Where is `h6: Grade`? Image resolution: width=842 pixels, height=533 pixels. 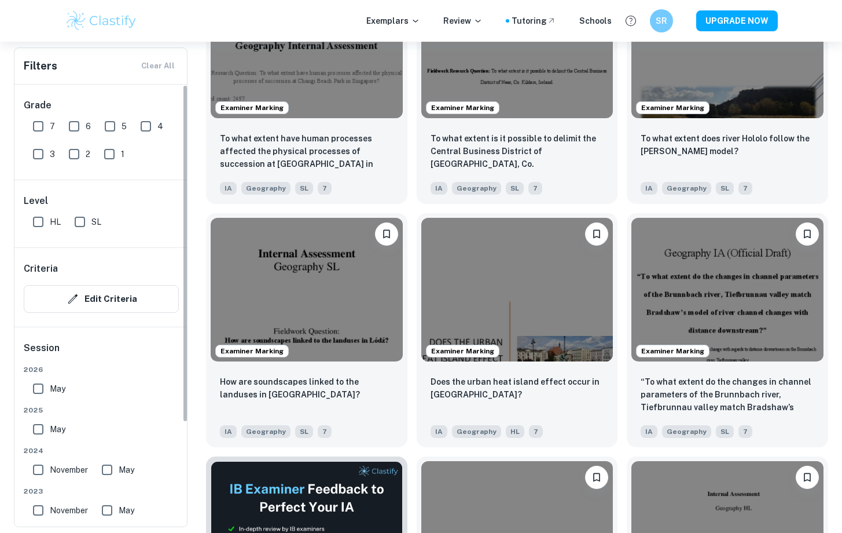 h6: Grade is located at coordinates (101, 105).